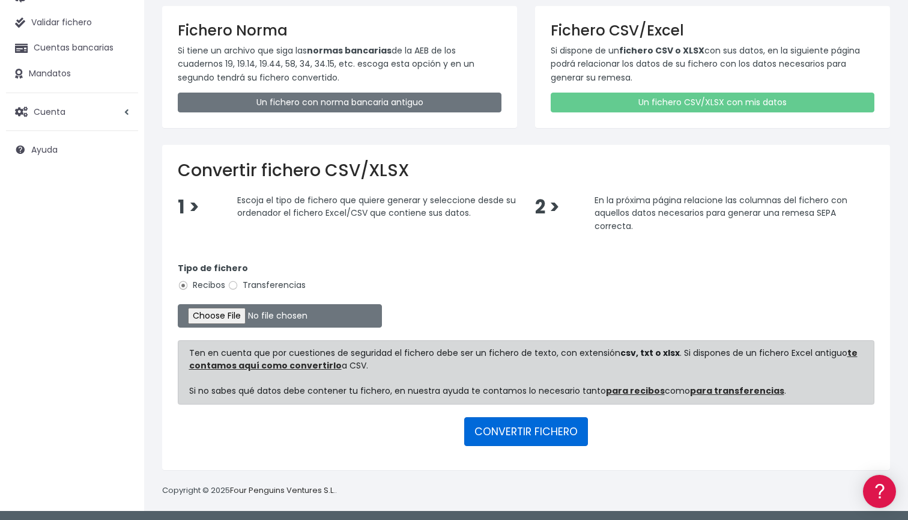 This screenshot has width=908, height=520. Describe the element at coordinates (721, 212) in the screenshot. I see `span: En la próxima página relacione las columnas del fichero con aquellos datos necesarios para genera...` at that location.